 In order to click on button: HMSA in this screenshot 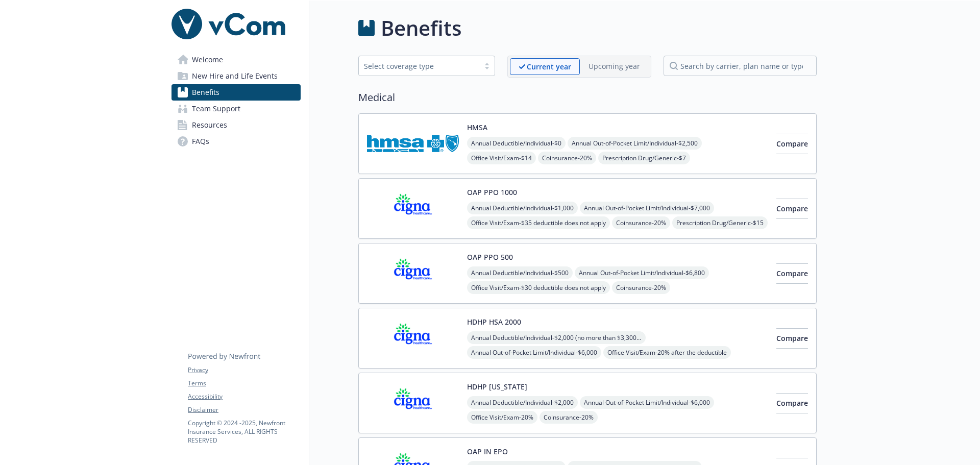, I will do `click(478, 127)`.